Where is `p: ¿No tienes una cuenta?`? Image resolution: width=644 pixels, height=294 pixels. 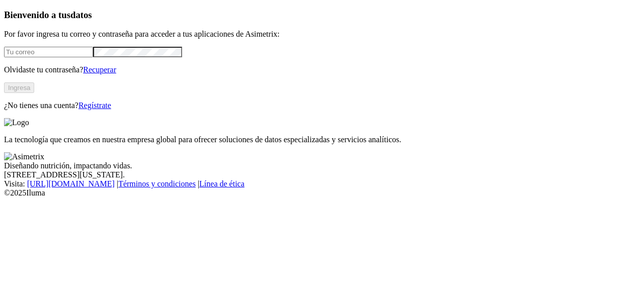
p: ¿No tienes una cuenta? is located at coordinates (322, 106).